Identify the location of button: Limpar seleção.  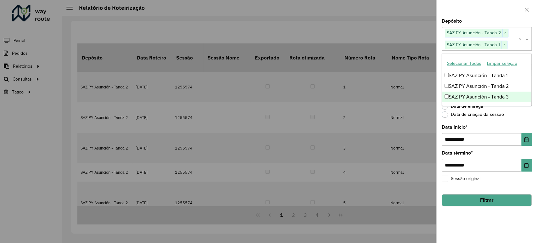
(502, 63).